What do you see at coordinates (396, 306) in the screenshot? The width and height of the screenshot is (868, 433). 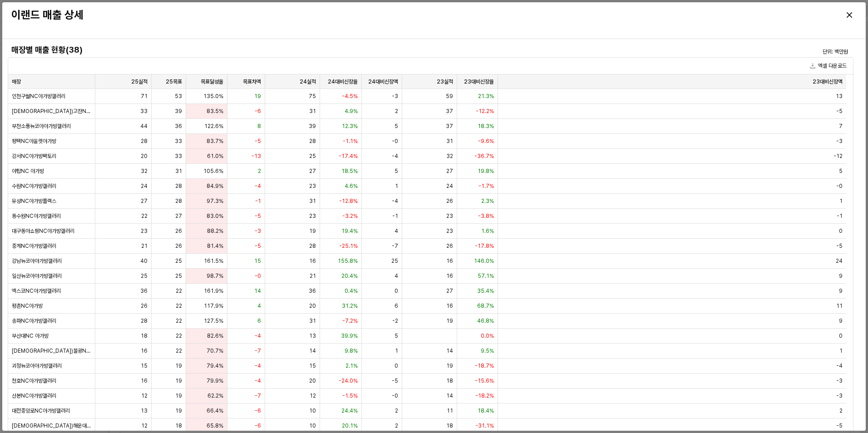 I see `span: 6` at bounding box center [396, 306].